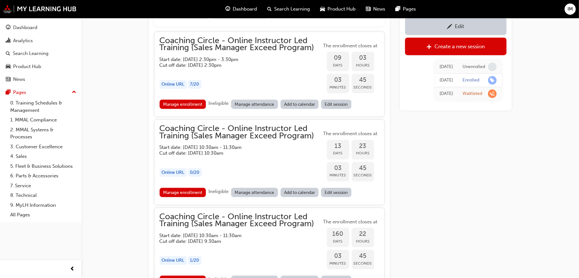 The height and width of the screenshot is (278, 579). Describe the element at coordinates (27, 66) in the screenshot. I see `div: Product Hub` at that location.